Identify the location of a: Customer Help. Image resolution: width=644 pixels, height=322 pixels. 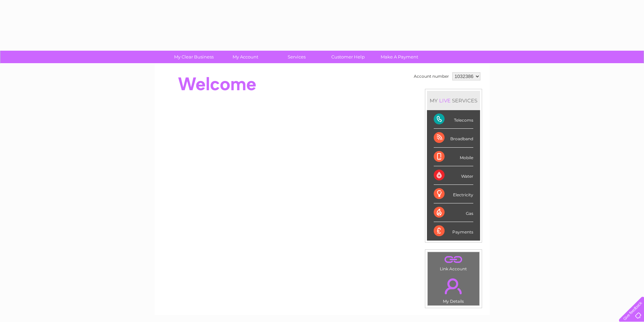
(348, 57).